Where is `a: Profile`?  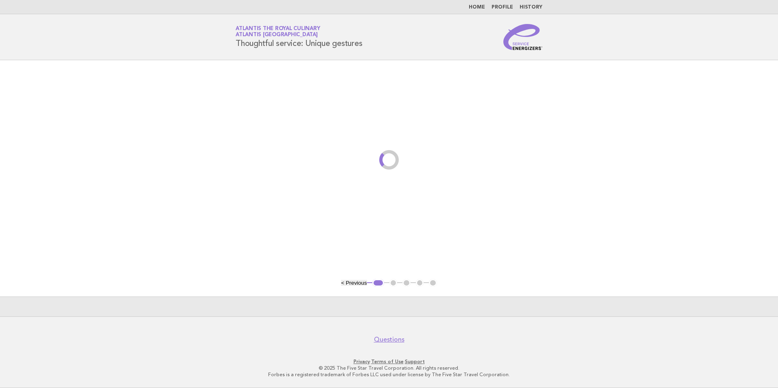
a: Profile is located at coordinates (502, 7).